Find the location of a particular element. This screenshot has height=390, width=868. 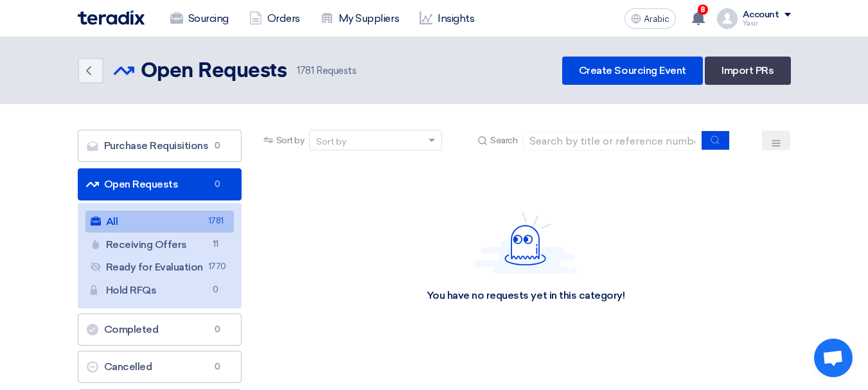

a: Open Requests0 is located at coordinates (159, 184).